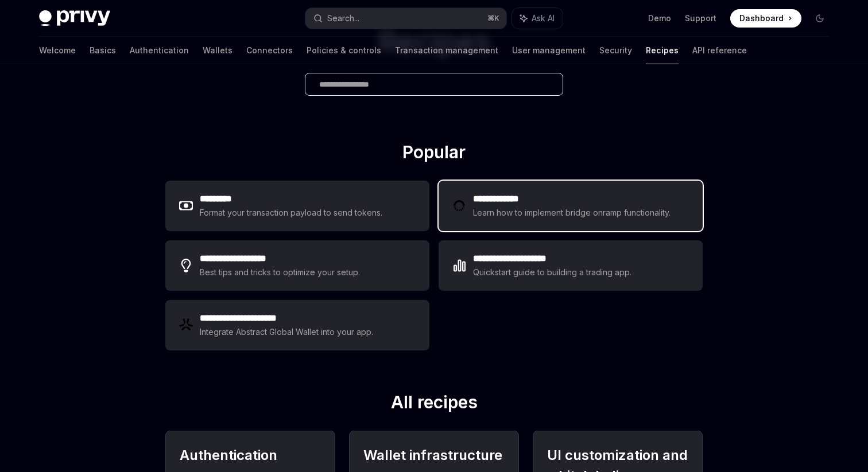  I want to click on h2: Popular, so click(434, 154).